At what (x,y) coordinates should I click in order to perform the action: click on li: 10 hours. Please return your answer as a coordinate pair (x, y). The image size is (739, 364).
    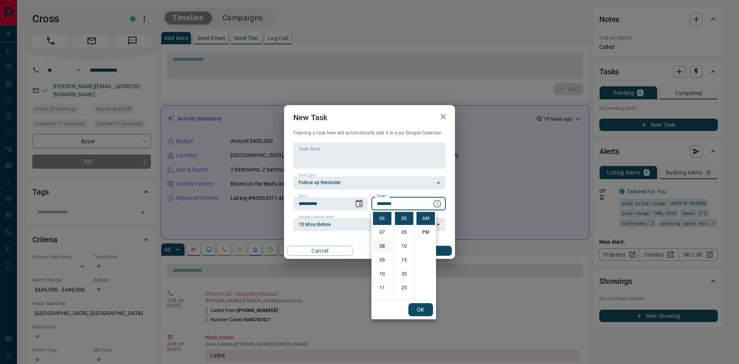
    Looking at the image, I should click on (382, 274).